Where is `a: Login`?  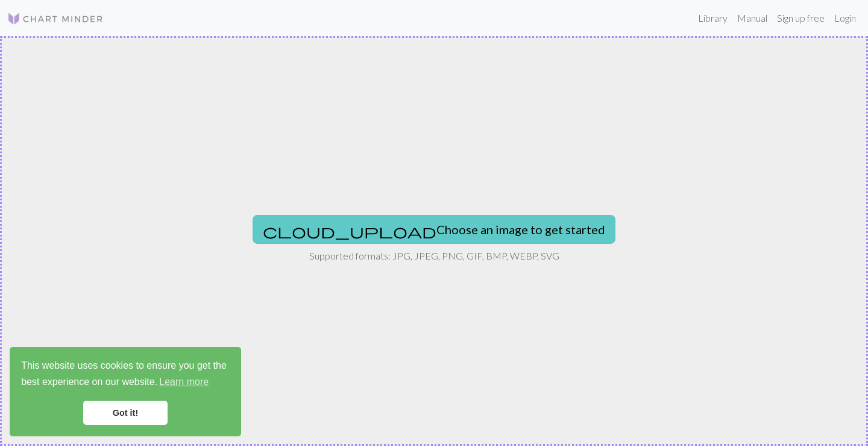
a: Login is located at coordinates (846, 18).